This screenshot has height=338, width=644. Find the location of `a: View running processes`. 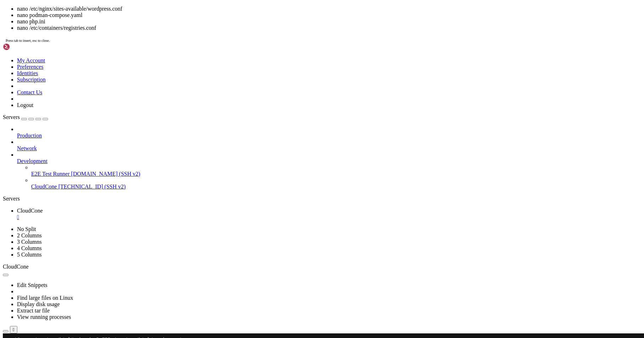

a: View running processes is located at coordinates (44, 316).